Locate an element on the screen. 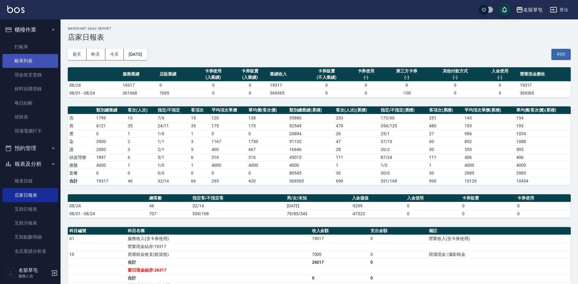  th: 男/女/未知 is located at coordinates (318, 198).